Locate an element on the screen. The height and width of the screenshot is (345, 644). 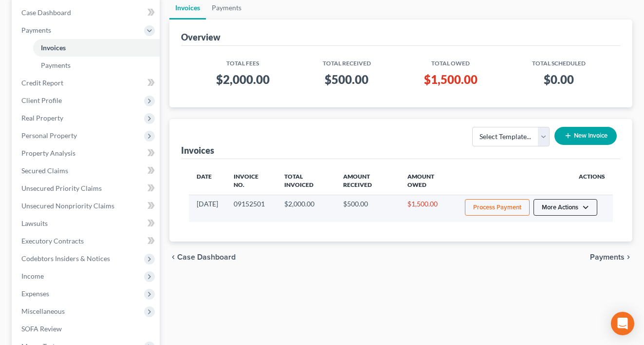
span: Expenses is located at coordinates (35, 293).